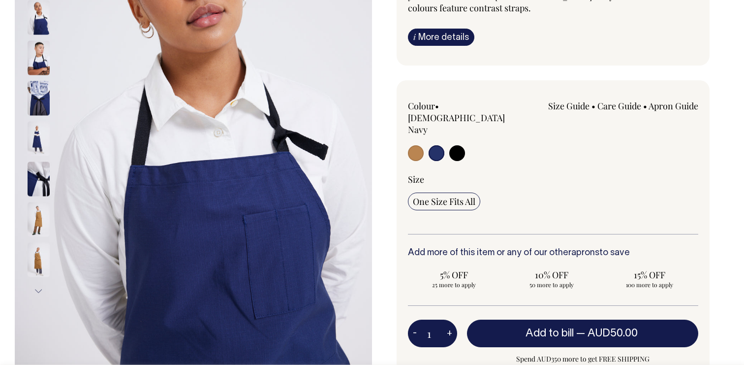  Describe the element at coordinates (454, 275) in the screenshot. I see `span: 5% OFF` at that location.